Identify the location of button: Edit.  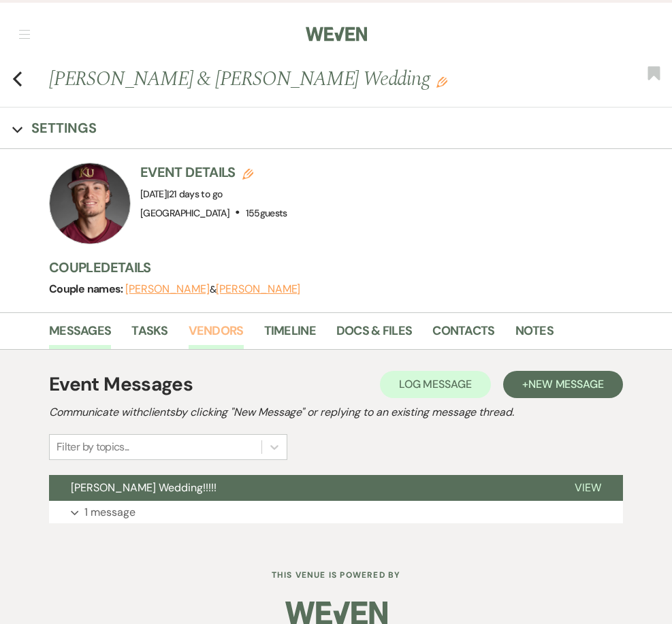
(441, 81).